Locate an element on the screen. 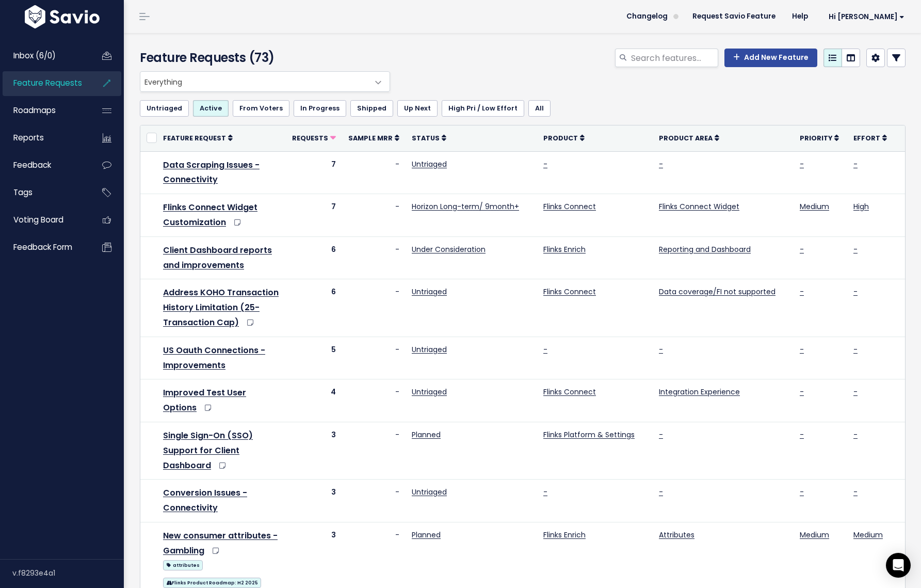  a: Help is located at coordinates (800, 16).